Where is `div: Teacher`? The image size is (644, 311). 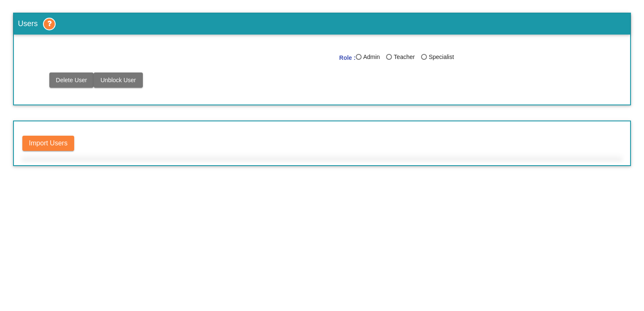 div: Teacher is located at coordinates (403, 57).